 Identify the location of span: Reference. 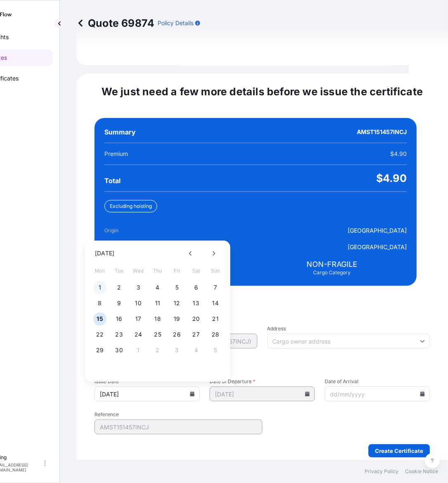
(178, 414).